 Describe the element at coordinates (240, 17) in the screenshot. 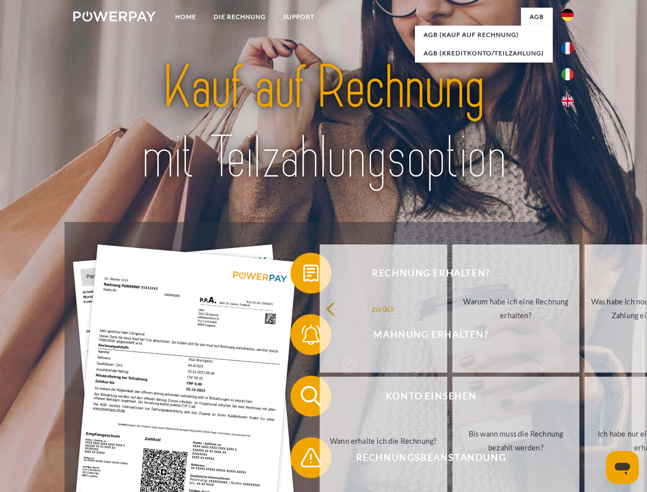

I see `a: DIE RECHNUNG` at that location.